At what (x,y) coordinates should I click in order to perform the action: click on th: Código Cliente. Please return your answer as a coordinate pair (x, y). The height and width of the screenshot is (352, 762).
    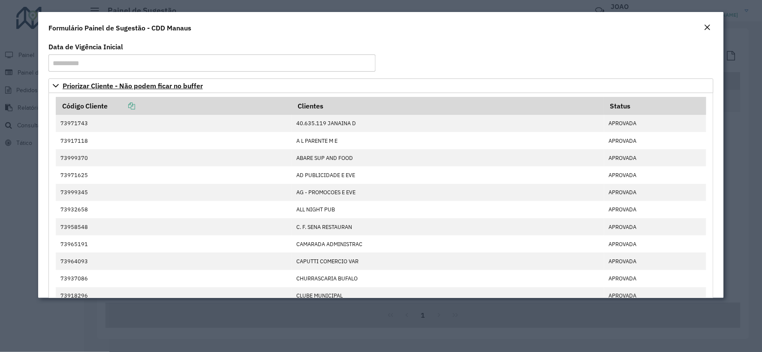
    Looking at the image, I should click on (174, 106).